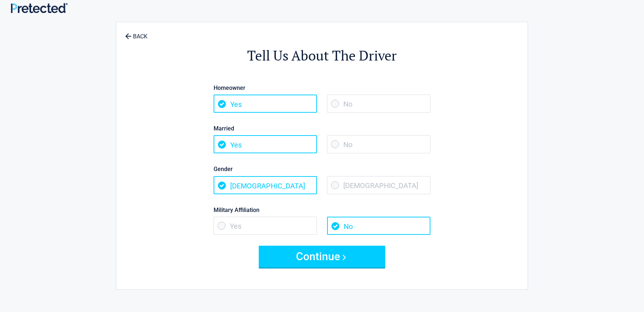 The image size is (644, 312). What do you see at coordinates (322, 256) in the screenshot?
I see `button: Continue` at bounding box center [322, 256].